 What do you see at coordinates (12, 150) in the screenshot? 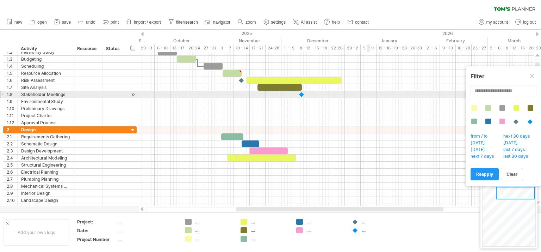
I see `div: 2.3` at bounding box center [12, 150].